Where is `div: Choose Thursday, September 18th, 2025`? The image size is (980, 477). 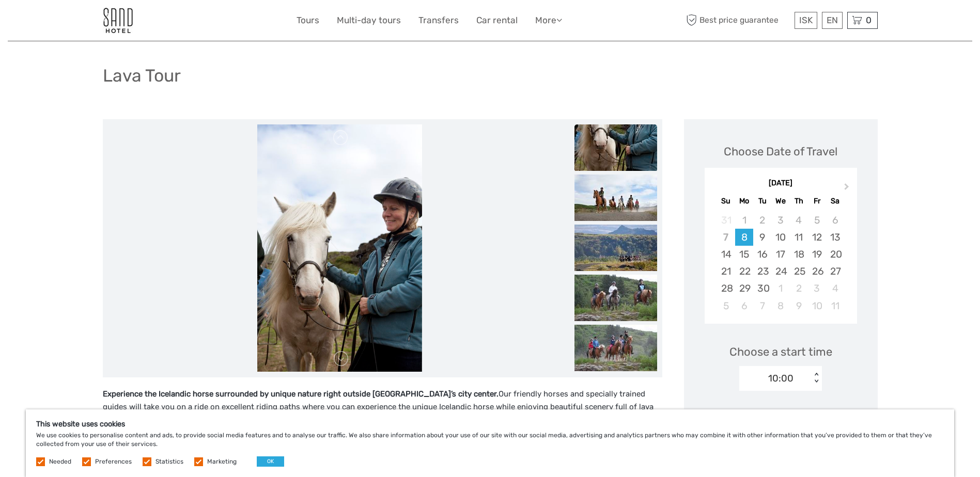
div: Choose Thursday, September 18th, 2025 is located at coordinates (799, 254).